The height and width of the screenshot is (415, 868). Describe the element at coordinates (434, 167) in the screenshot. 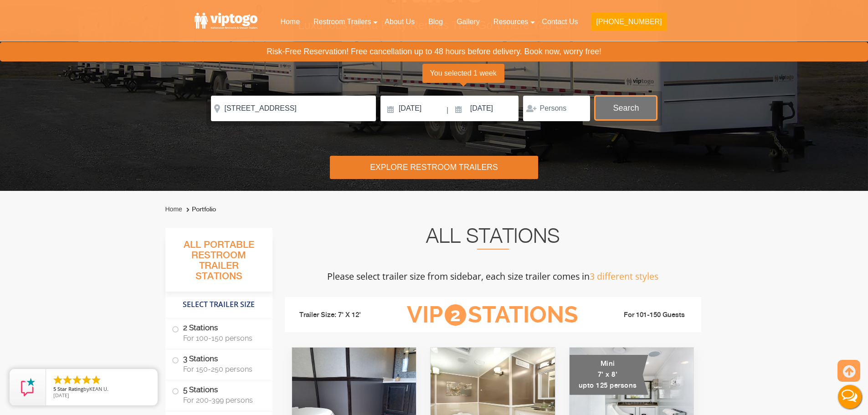

I see `div: Explore Restroom Trailers` at that location.